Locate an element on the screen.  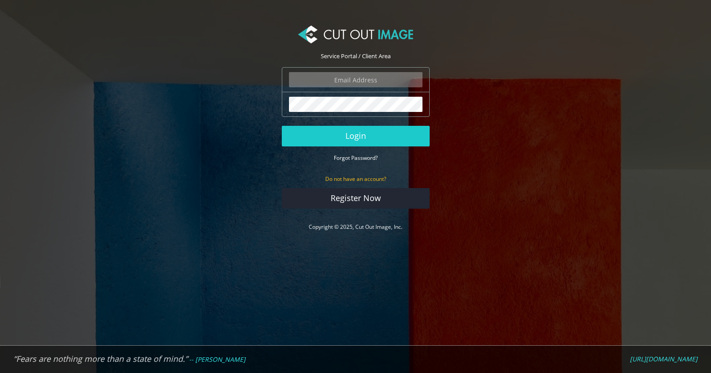
small: Forgot Password? is located at coordinates (356, 158).